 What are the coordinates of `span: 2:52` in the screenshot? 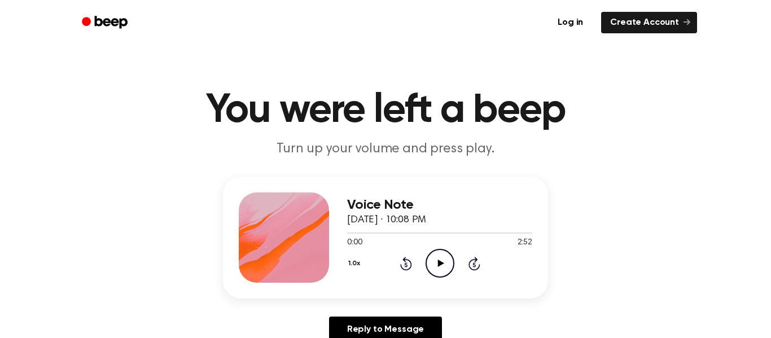 It's located at (525, 243).